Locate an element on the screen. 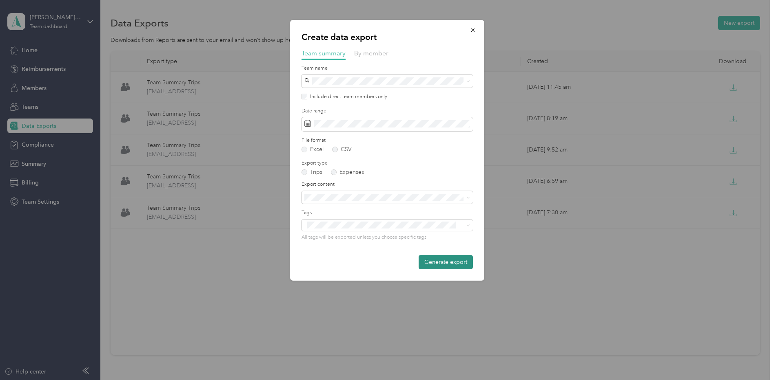 This screenshot has height=380, width=774. label: Date range is located at coordinates (387, 111).